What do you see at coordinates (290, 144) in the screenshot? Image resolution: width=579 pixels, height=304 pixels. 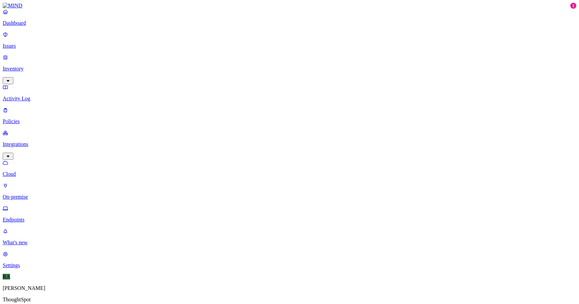 I see `p: Integrations` at bounding box center [290, 144].